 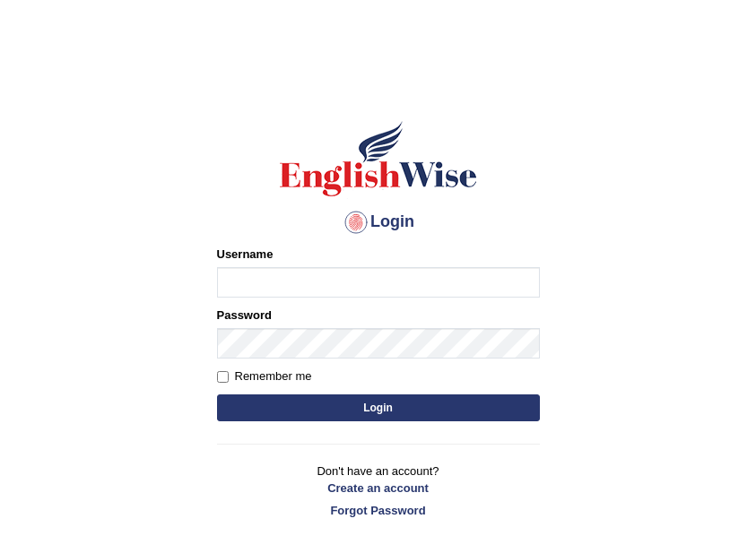 I want to click on h4: Login, so click(x=378, y=223).